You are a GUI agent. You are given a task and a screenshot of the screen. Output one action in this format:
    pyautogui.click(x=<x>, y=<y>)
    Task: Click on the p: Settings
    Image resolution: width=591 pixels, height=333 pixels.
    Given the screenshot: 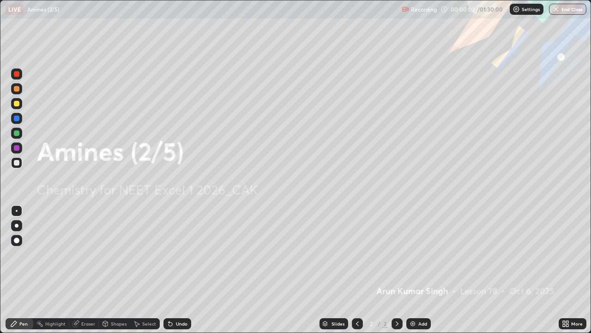 What is the action you would take?
    pyautogui.click(x=531, y=9)
    